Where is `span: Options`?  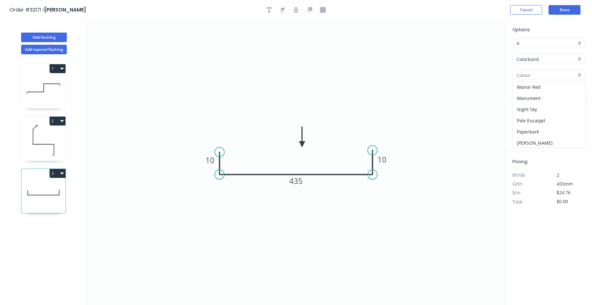
span: Options is located at coordinates (521, 30).